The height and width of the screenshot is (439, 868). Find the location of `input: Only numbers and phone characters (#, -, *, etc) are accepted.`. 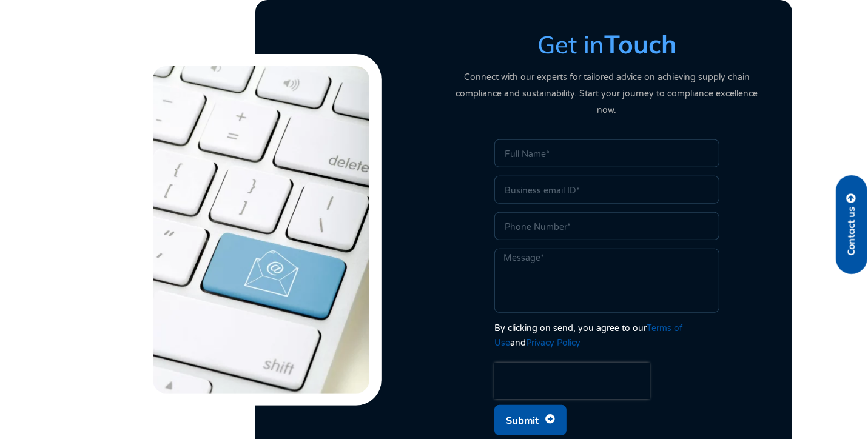

input: Only numbers and phone characters (#, -, *, etc) are accepted. is located at coordinates (607, 226).